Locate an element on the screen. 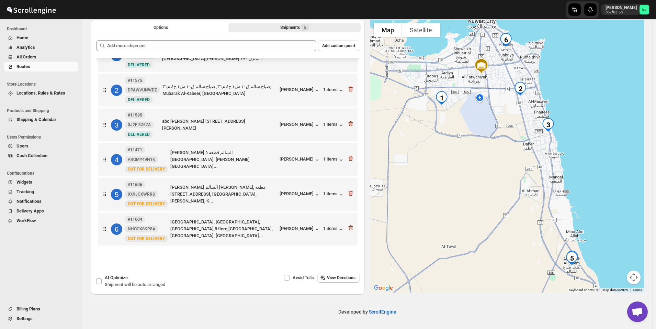  span: Add custom point is located at coordinates (339, 46).